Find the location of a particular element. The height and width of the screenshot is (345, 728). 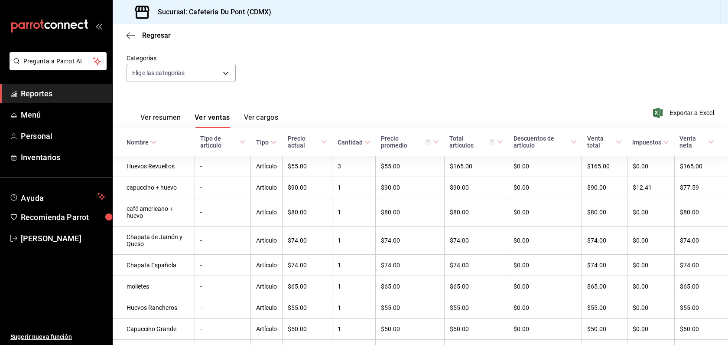

span: Regresar is located at coordinates (156, 35).